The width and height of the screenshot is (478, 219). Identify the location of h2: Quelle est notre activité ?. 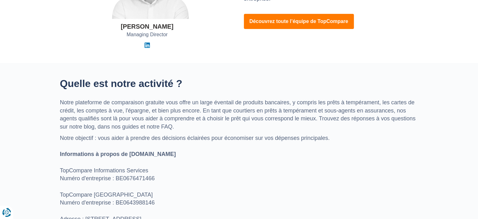
(239, 83).